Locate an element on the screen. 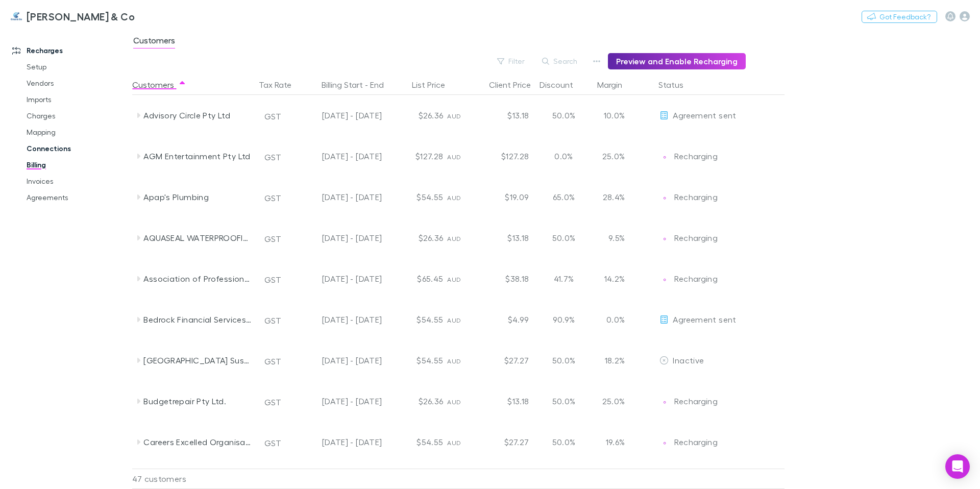 The width and height of the screenshot is (980, 489). div: Advisory Circle Pty Ltd is located at coordinates (198, 115).